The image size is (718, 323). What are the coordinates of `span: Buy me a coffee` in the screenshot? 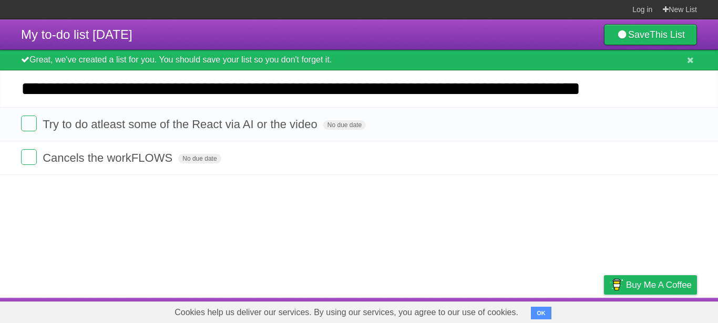 It's located at (659, 285).